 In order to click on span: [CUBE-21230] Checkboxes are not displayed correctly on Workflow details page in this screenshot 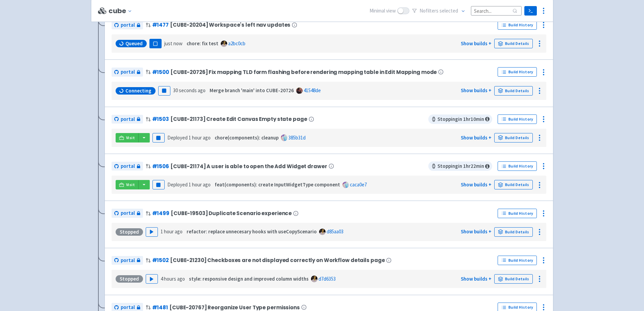, I will do `click(277, 260)`.